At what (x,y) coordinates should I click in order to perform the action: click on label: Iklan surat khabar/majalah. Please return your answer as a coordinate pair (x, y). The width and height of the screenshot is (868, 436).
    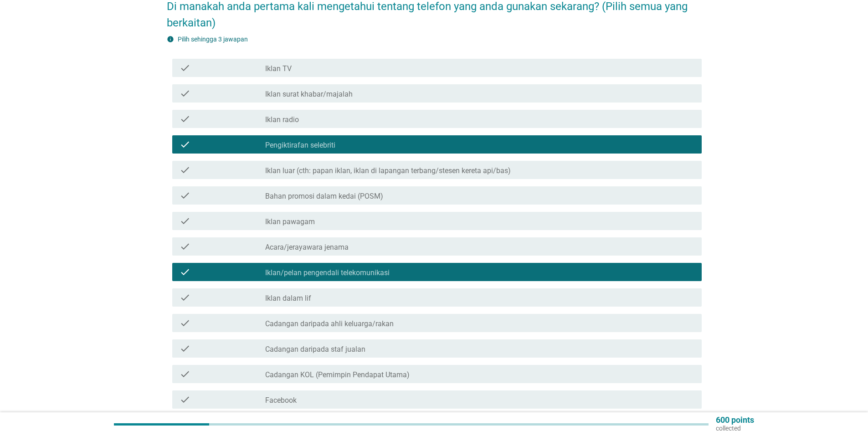
    Looking at the image, I should click on (309, 94).